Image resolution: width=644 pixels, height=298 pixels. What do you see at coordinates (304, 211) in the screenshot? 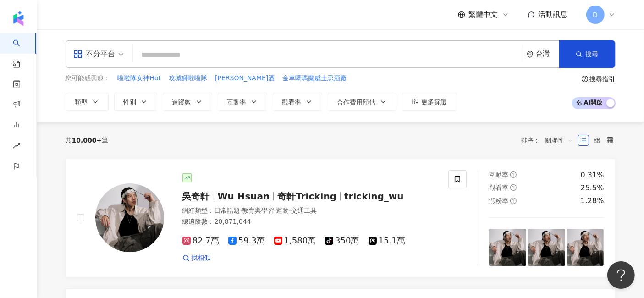
I see `span: 交通工具` at bounding box center [304, 211].